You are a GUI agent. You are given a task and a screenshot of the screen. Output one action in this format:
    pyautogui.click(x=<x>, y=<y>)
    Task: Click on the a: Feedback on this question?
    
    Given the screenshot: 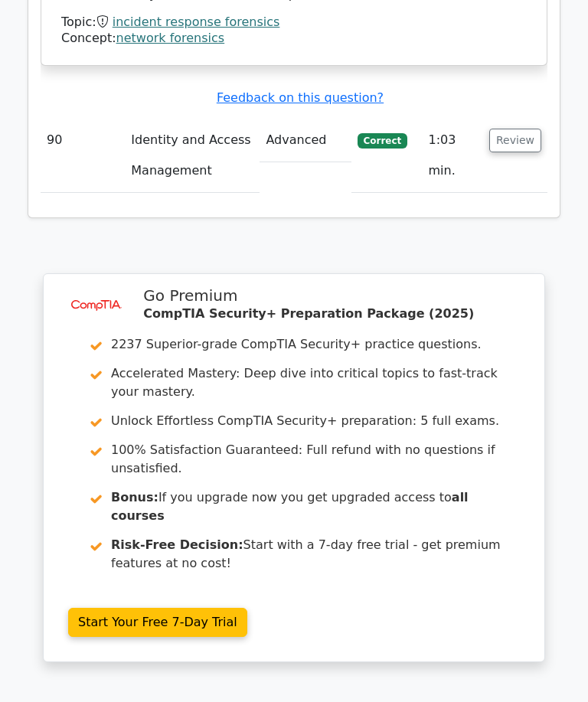 What is the action you would take?
    pyautogui.click(x=300, y=97)
    